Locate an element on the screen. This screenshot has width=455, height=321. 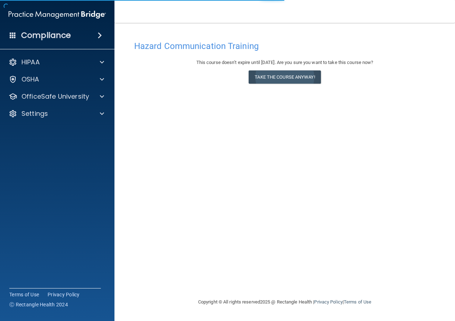
div: Copyright © All rights reserved 2025 @ Rectangle Health | | is located at coordinates (285, 302).